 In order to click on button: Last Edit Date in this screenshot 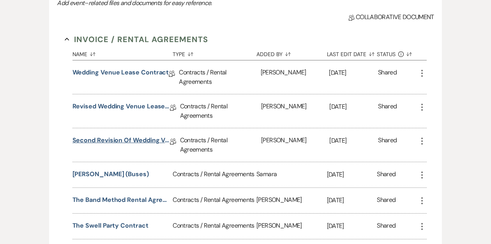, I will do `click(352, 53)`.